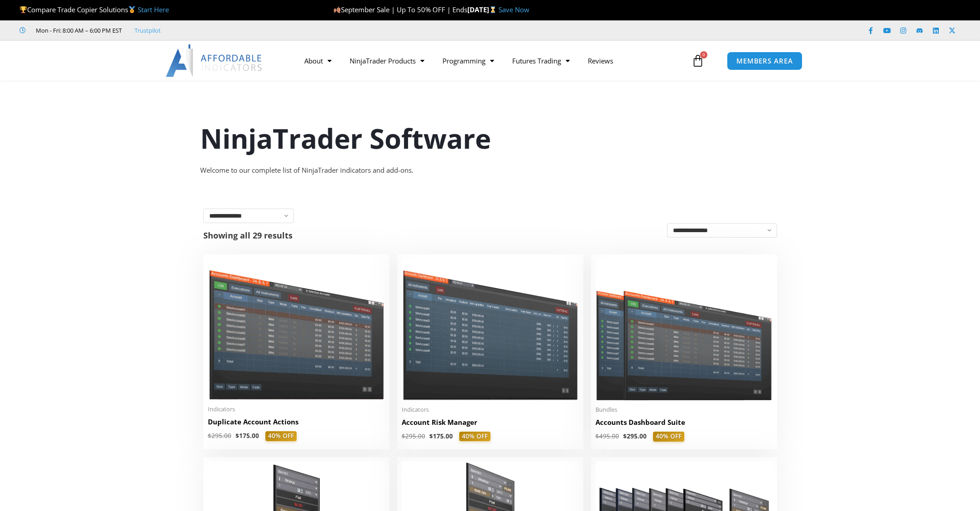 Image resolution: width=980 pixels, height=511 pixels. What do you see at coordinates (387, 61) in the screenshot?
I see `a: NinjaTrader Products` at bounding box center [387, 61].